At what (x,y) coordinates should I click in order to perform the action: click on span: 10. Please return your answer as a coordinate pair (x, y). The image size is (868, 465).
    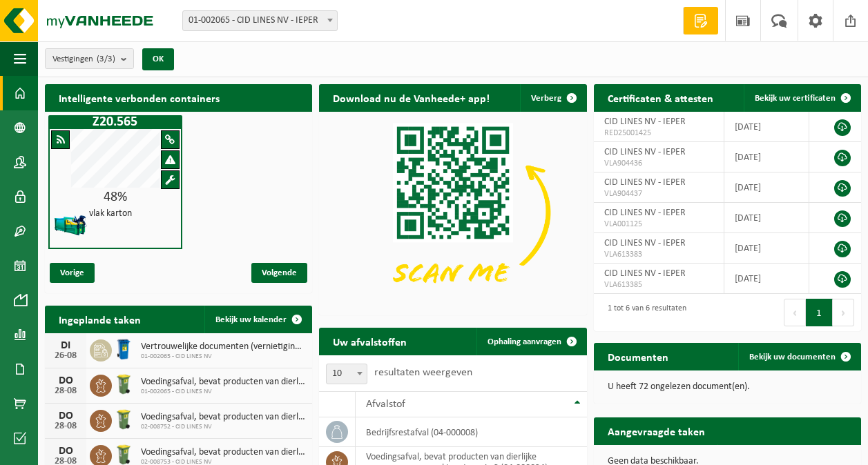
    Looking at the image, I should click on (347, 374).